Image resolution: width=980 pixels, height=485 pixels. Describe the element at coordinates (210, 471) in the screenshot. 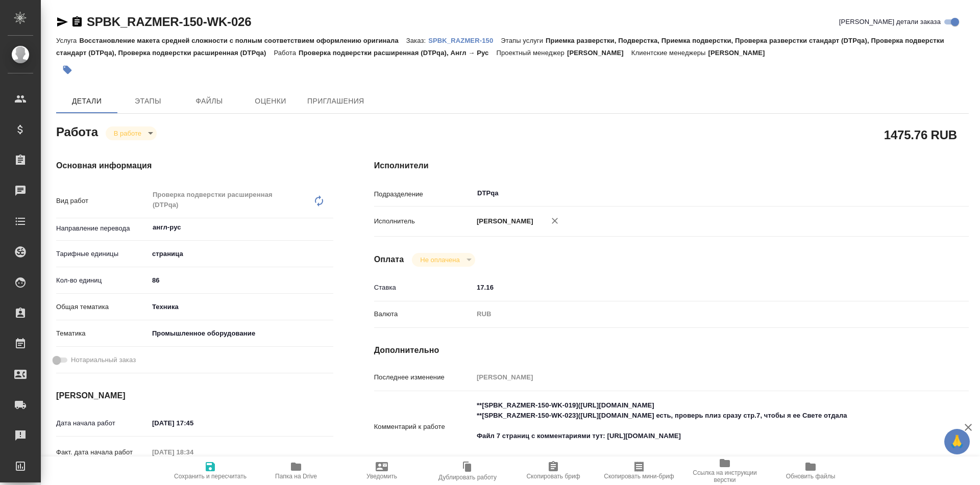

I see `button: Сохранить и пересчитать` at that location.